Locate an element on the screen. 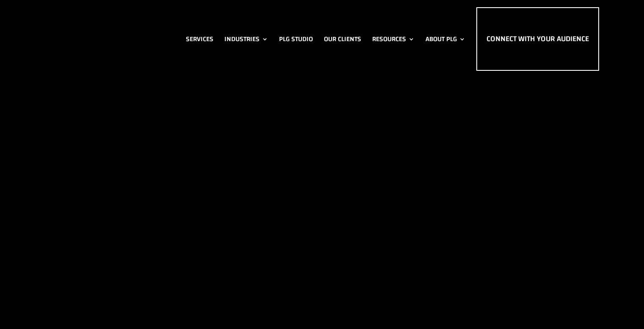 The image size is (644, 329). a: About PLG is located at coordinates (445, 39).